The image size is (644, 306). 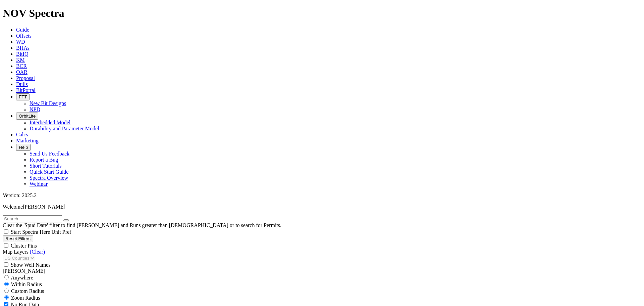 I want to click on span: Zoom Radius, so click(x=26, y=297).